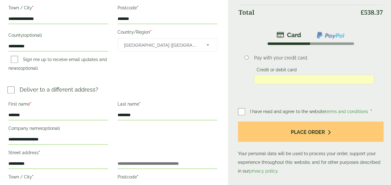 The height and width of the screenshot is (185, 391). What do you see at coordinates (346, 111) in the screenshot?
I see `a: terms and conditions` at bounding box center [346, 111].